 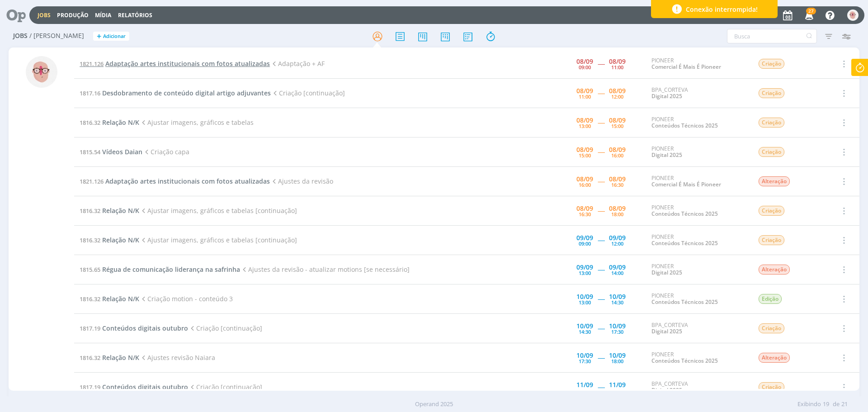 What do you see at coordinates (196, 122) in the screenshot?
I see `span: Ajustar imagens, gráficos e tabelas` at bounding box center [196, 122].